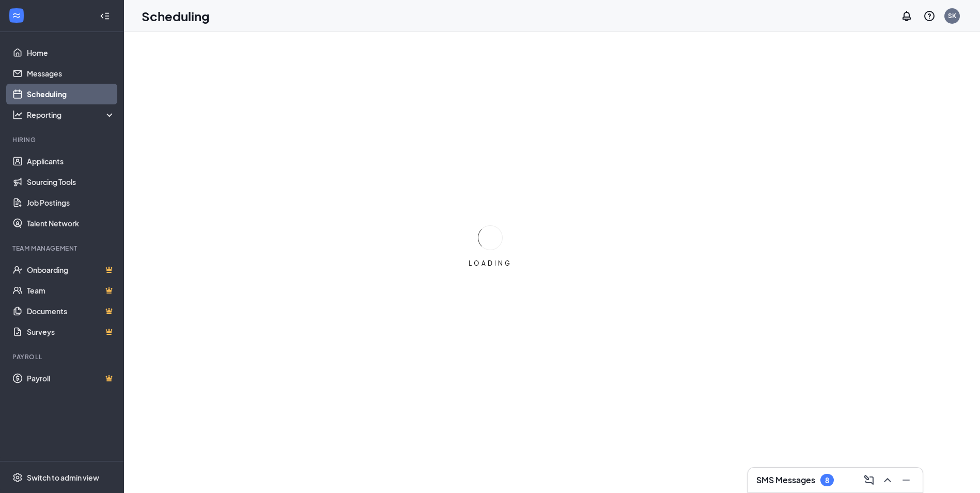  Describe the element at coordinates (786, 481) in the screenshot. I see `h3: SMS Messages` at that location.